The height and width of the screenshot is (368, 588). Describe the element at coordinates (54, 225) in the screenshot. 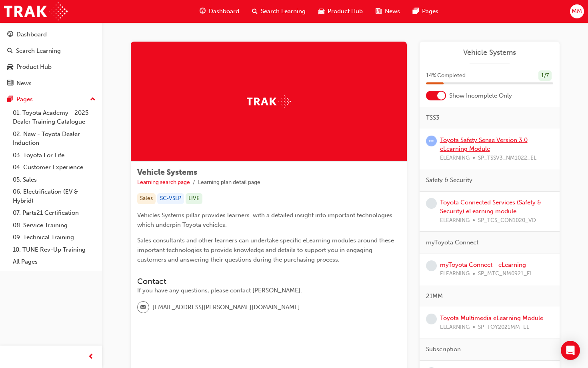

I see `a: 08. Service Training` at that location.